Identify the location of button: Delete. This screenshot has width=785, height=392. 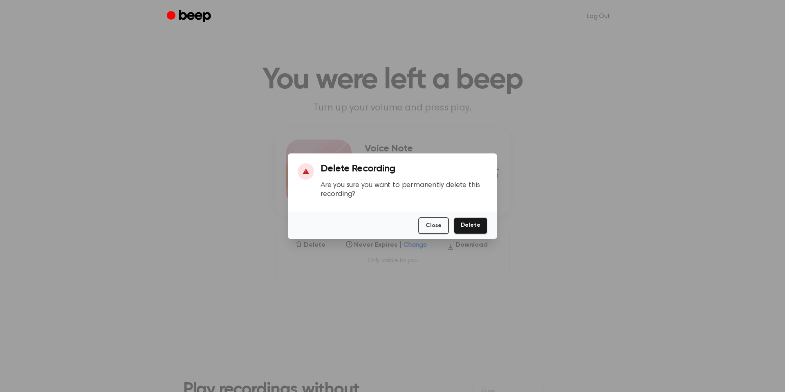
(471, 225).